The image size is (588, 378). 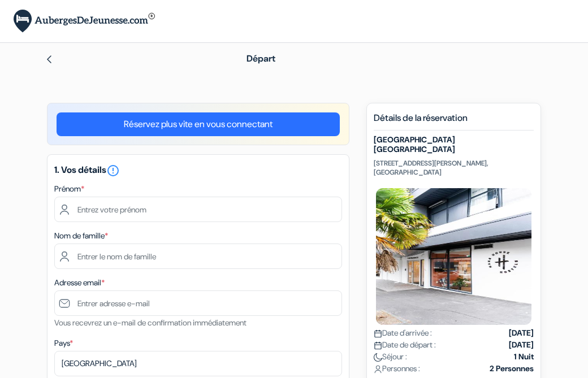 What do you see at coordinates (454, 122) in the screenshot?
I see `h5: Détails de la réservation` at bounding box center [454, 122].